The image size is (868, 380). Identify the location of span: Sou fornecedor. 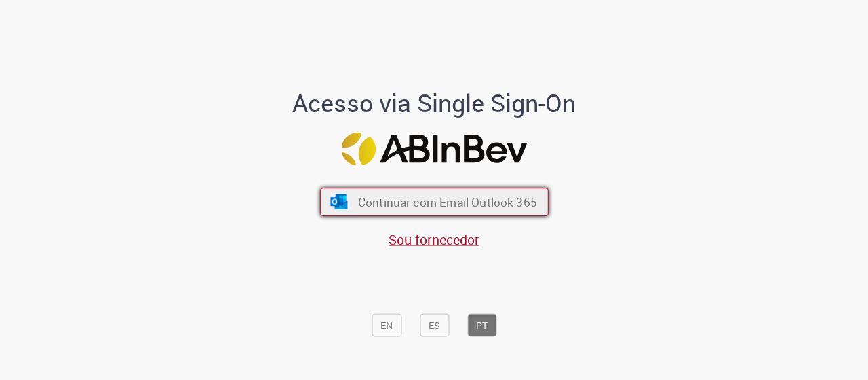
(434, 238).